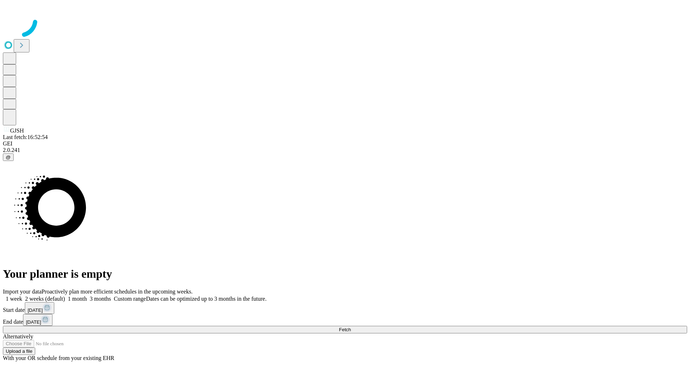  What do you see at coordinates (345, 320) in the screenshot?
I see `div: End date` at bounding box center [345, 320].